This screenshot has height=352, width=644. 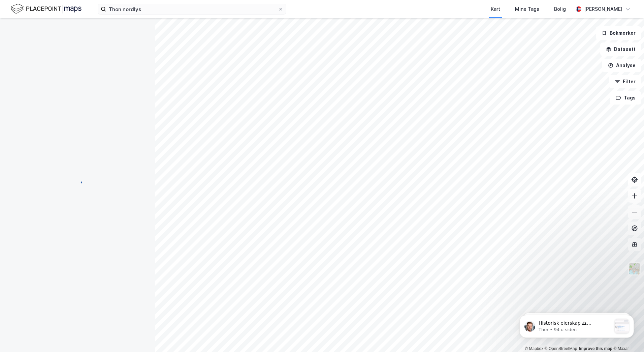 What do you see at coordinates (46, 9) in the screenshot?
I see `img: logo.f888ab2527a4732fd821a326f86c7f29.svg` at bounding box center [46, 9].